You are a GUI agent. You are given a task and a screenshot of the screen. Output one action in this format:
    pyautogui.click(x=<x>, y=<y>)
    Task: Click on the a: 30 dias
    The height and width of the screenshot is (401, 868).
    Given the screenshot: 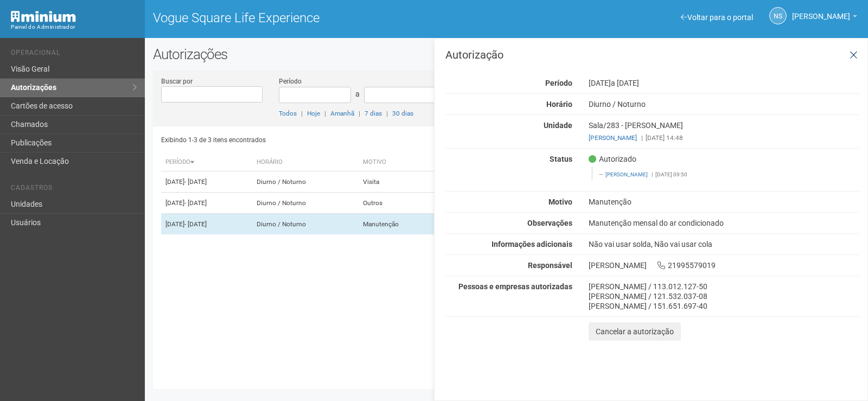 What is the action you would take?
    pyautogui.click(x=403, y=114)
    